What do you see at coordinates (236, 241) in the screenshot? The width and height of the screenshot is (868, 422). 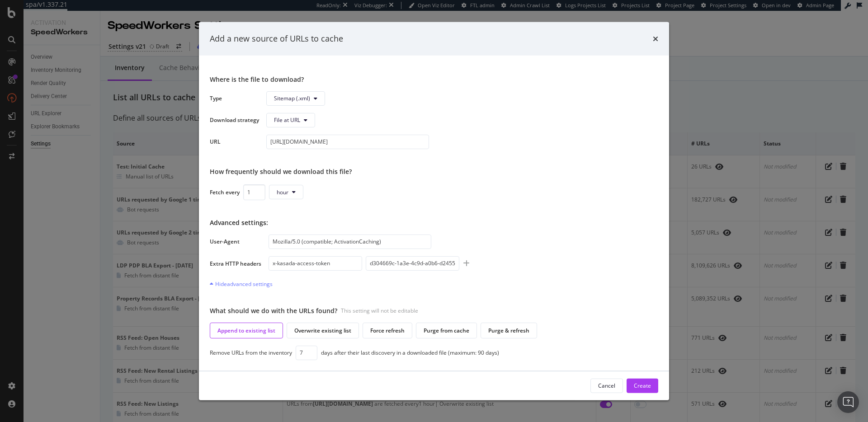 I see `div: User-Agent` at bounding box center [236, 241].